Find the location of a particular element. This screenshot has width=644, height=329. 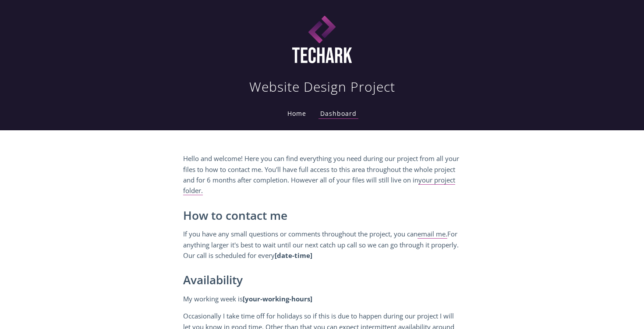

h2: Availability is located at coordinates (322, 281).